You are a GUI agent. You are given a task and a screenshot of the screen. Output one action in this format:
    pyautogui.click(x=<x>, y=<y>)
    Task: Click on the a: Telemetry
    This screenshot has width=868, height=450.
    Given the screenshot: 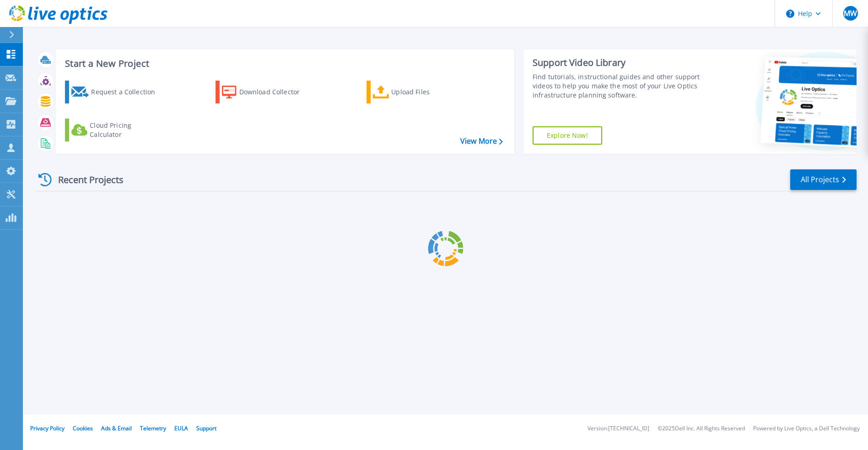 What is the action you would take?
    pyautogui.click(x=153, y=428)
    